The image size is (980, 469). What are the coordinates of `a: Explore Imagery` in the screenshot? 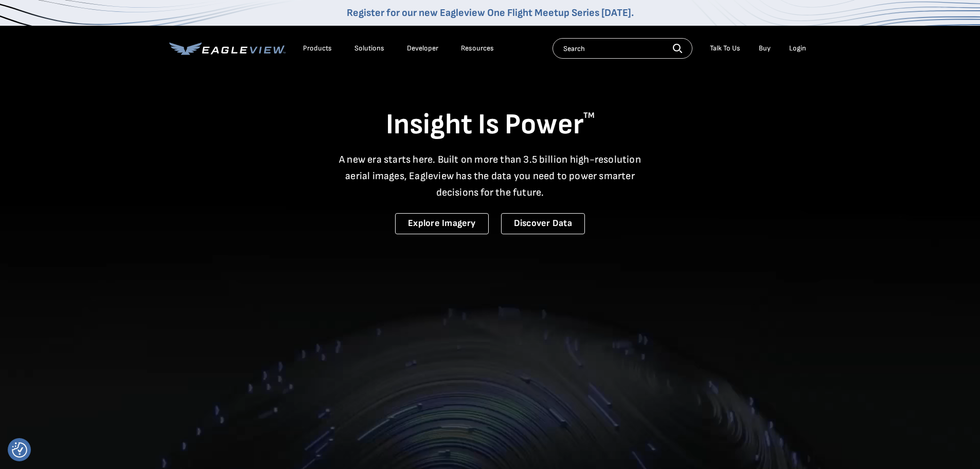 It's located at (442, 223).